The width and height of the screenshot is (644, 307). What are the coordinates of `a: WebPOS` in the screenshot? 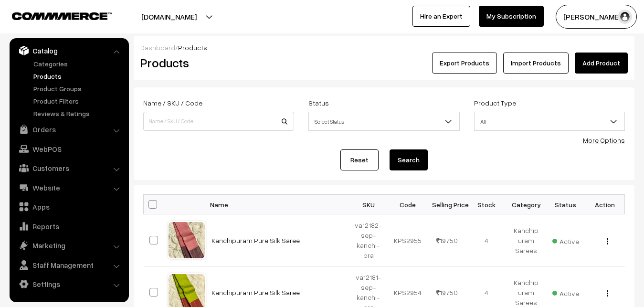 It's located at (69, 149).